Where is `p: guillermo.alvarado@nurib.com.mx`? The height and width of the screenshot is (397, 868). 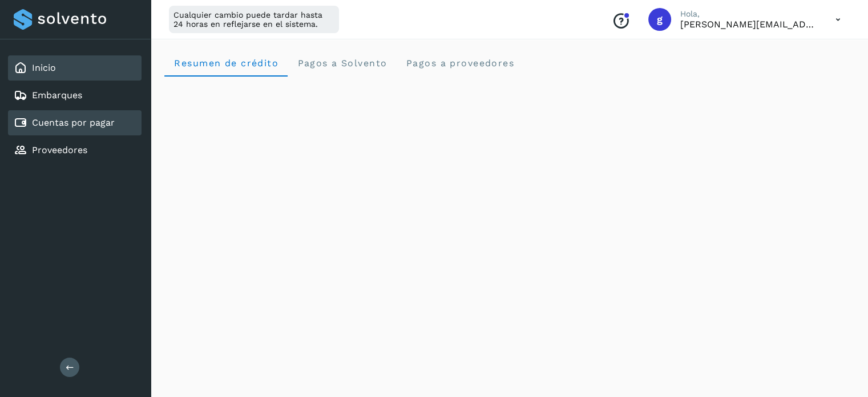
p: guillermo.alvarado@nurib.com.mx is located at coordinates (749, 24).